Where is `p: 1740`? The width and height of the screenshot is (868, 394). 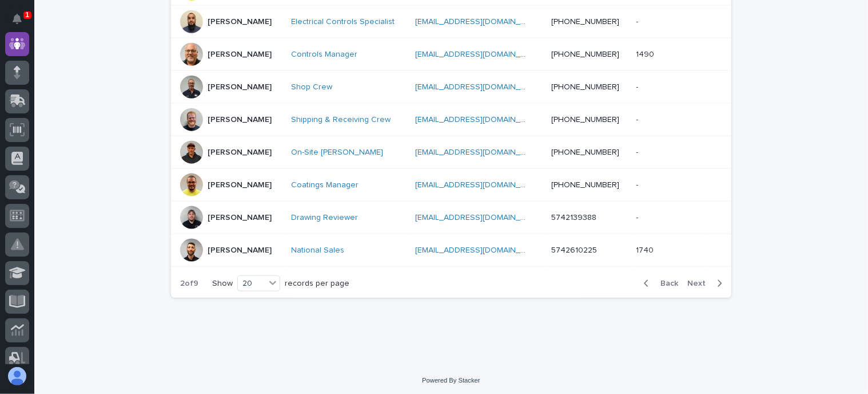 p: 1740 is located at coordinates (646, 249).